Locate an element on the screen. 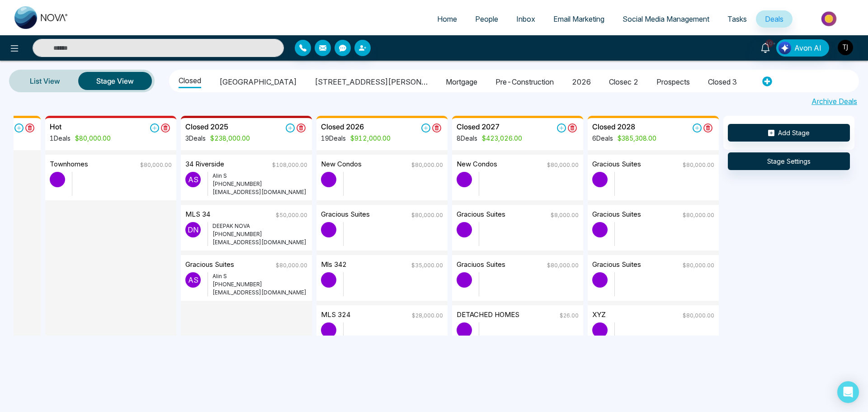 The image size is (868, 412). span: Inbox is located at coordinates (526, 19).